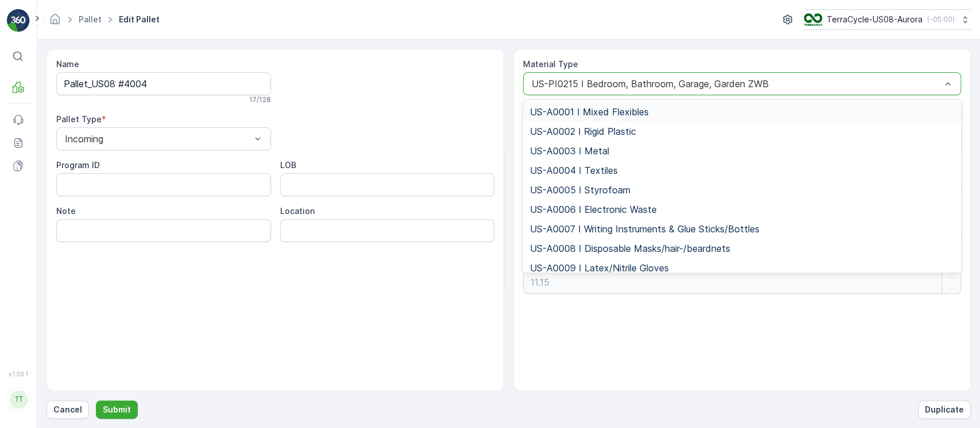 The image size is (980, 428). I want to click on span: US-A0003 I Metal, so click(570, 151).